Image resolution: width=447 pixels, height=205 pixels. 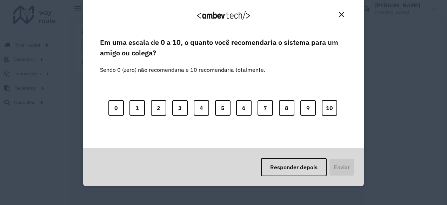 What do you see at coordinates (294, 167) in the screenshot?
I see `button: Responder depois` at bounding box center [294, 167].